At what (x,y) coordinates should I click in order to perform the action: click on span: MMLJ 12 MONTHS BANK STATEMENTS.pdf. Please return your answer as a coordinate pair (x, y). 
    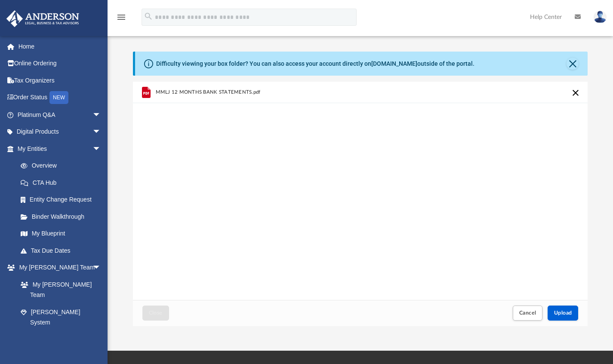
    Looking at the image, I should click on (208, 92).